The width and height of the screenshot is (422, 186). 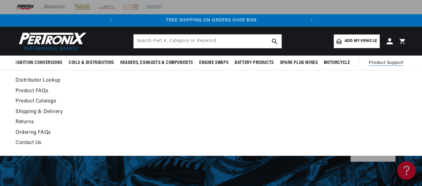 What do you see at coordinates (40, 63) in the screenshot?
I see `summary: Ignition Conversions` at bounding box center [40, 63].